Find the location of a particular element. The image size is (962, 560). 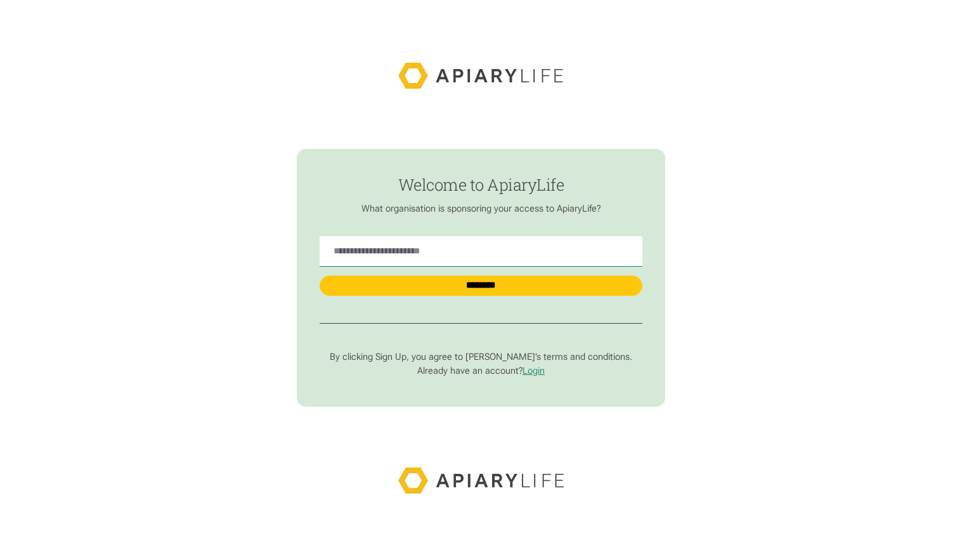

h1: Welcome to ApiaryLife is located at coordinates (481, 185).